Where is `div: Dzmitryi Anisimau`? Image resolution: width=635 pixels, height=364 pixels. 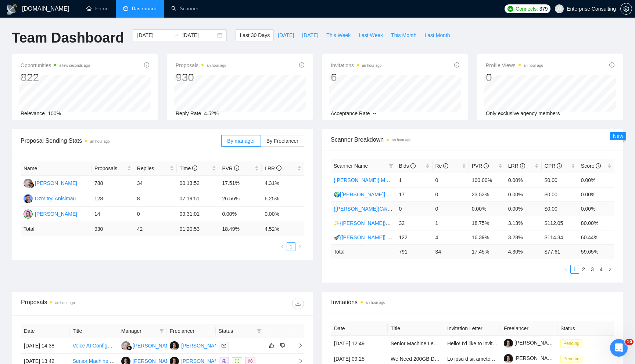
div: Dzmitryi Anisimau is located at coordinates (55, 199).